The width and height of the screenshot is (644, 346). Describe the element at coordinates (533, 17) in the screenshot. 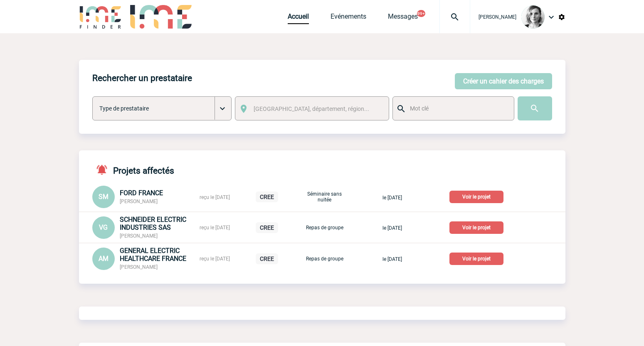

I see `img: 103019-1.png` at that location.